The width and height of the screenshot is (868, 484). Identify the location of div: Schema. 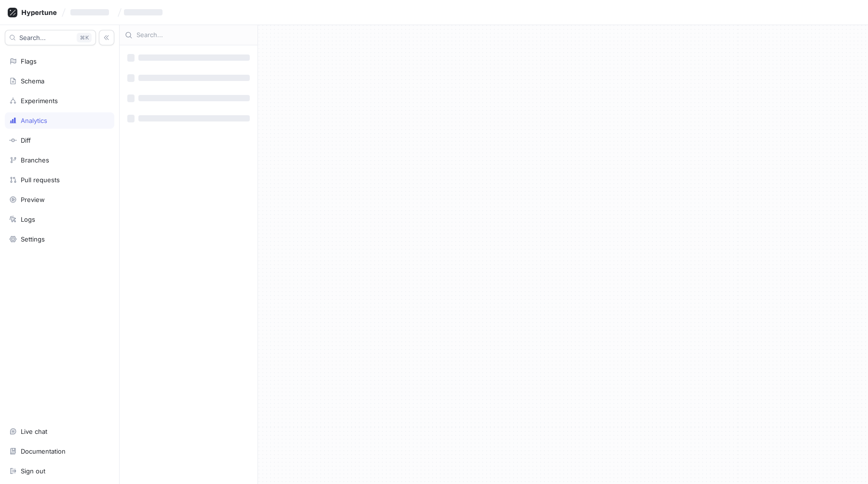
(32, 81).